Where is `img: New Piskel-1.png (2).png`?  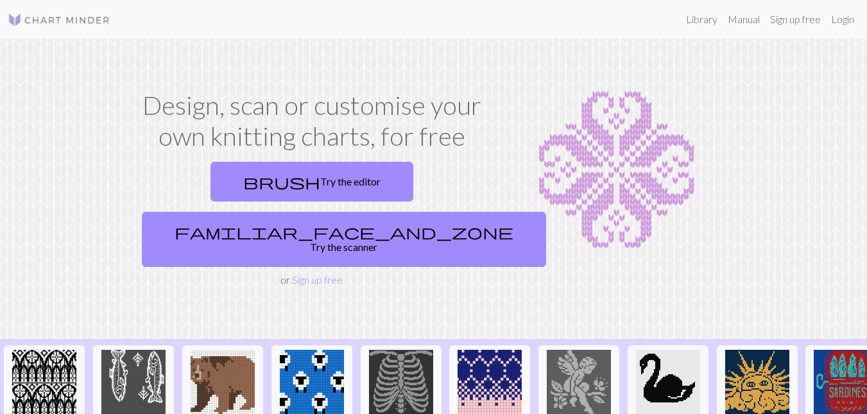
img: New Piskel-1.png (2).png is located at coordinates (401, 382).